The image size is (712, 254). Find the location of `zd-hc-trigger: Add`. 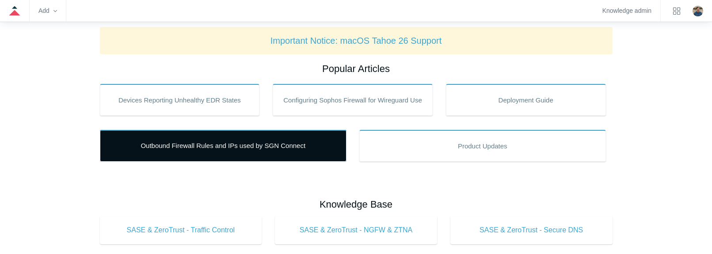

zd-hc-trigger: Add is located at coordinates (48, 11).